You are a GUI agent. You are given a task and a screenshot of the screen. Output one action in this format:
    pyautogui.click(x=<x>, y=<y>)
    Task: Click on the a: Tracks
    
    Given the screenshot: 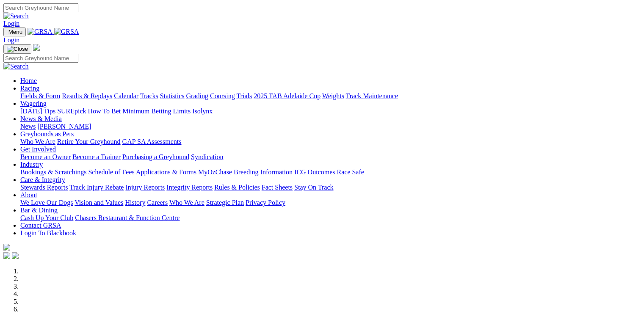 What is the action you would take?
    pyautogui.click(x=149, y=96)
    